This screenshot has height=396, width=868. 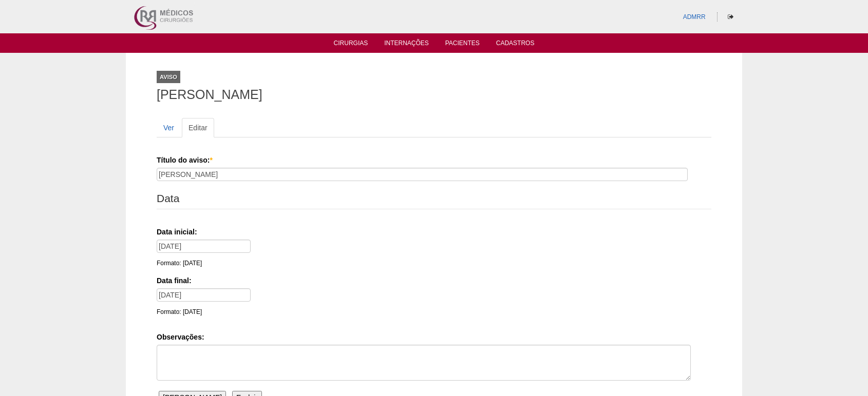 I want to click on label: Data final:, so click(x=432, y=281).